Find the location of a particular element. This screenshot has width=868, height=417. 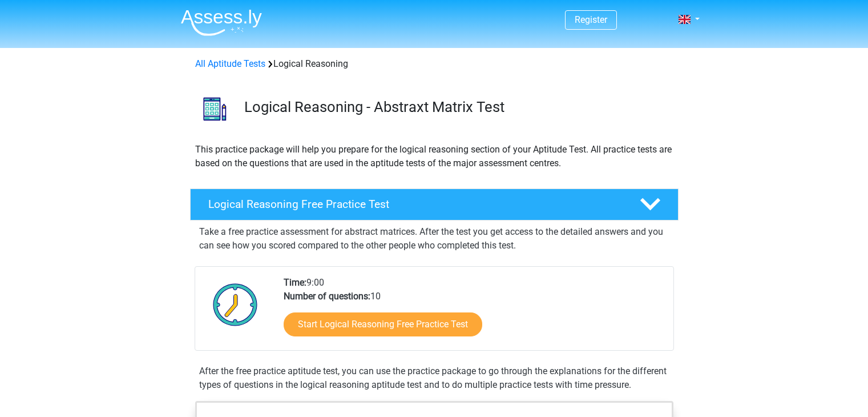

div: After the free practice aptitude test, you can use the practice package to go through the explana... is located at coordinates (434, 378).